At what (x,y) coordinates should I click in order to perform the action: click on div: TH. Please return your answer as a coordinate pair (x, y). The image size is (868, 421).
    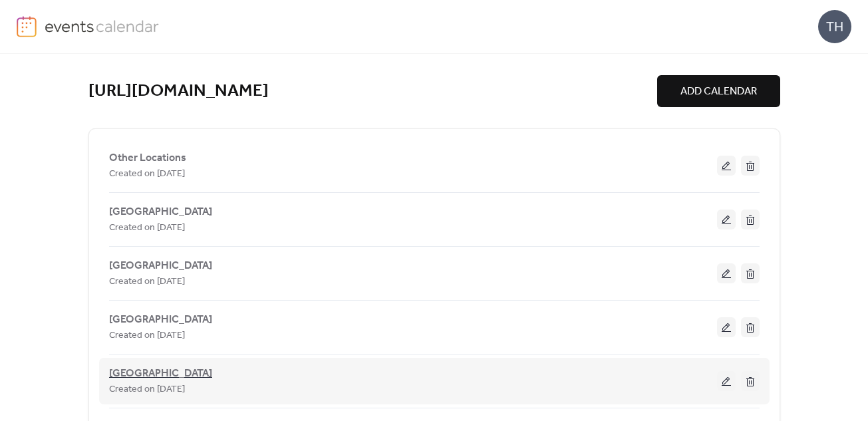
    Looking at the image, I should click on (835, 26).